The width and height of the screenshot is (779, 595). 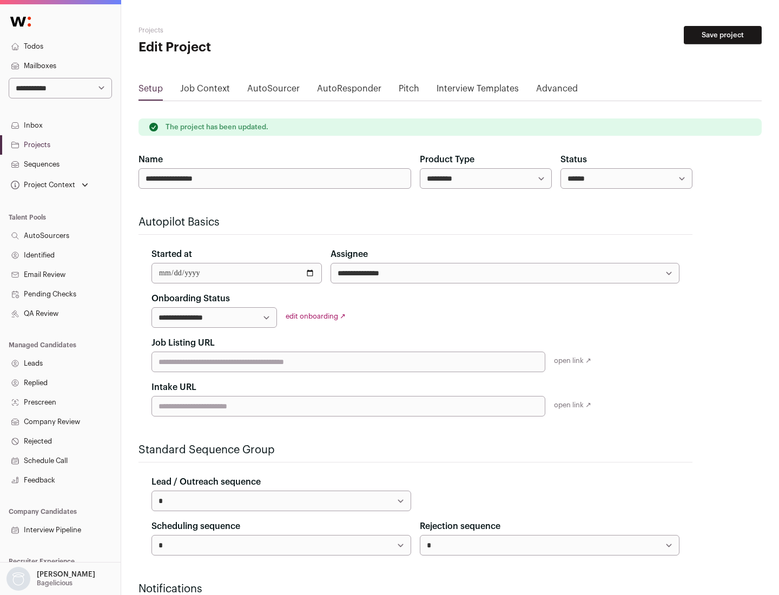 What do you see at coordinates (460, 527) in the screenshot?
I see `label: Rejection sequence` at bounding box center [460, 527].